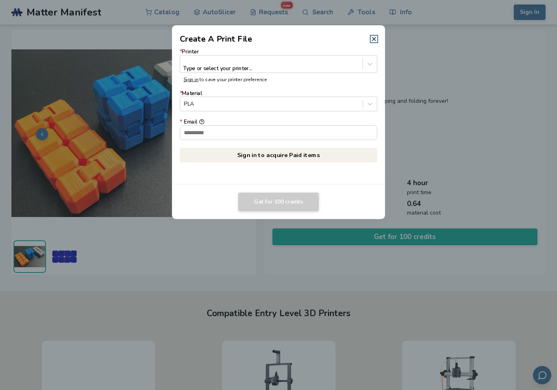  Describe the element at coordinates (278, 132) in the screenshot. I see `input: *Email` at that location.